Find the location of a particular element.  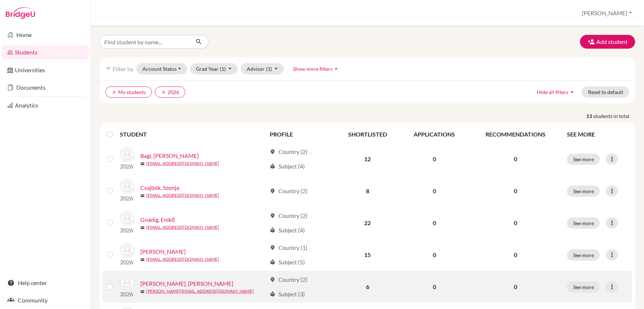

button: clearMy students is located at coordinates (129, 92).